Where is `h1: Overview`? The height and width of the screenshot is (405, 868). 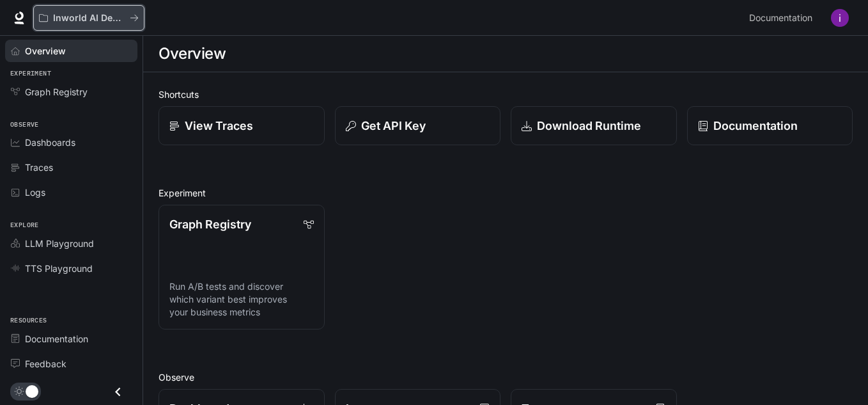 h1: Overview is located at coordinates (192, 54).